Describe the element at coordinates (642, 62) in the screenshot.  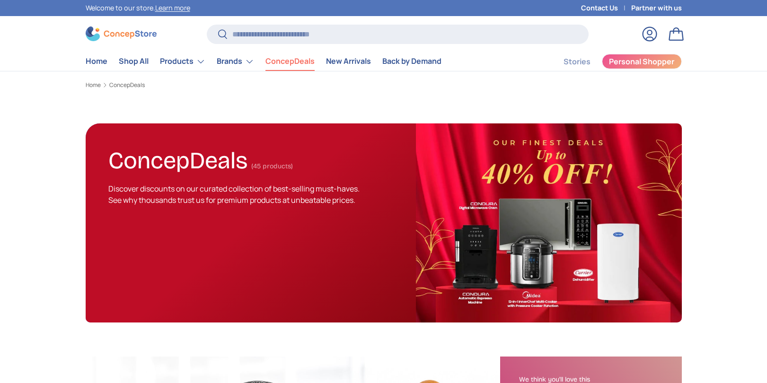
I see `span: Personal Shopper` at that location.